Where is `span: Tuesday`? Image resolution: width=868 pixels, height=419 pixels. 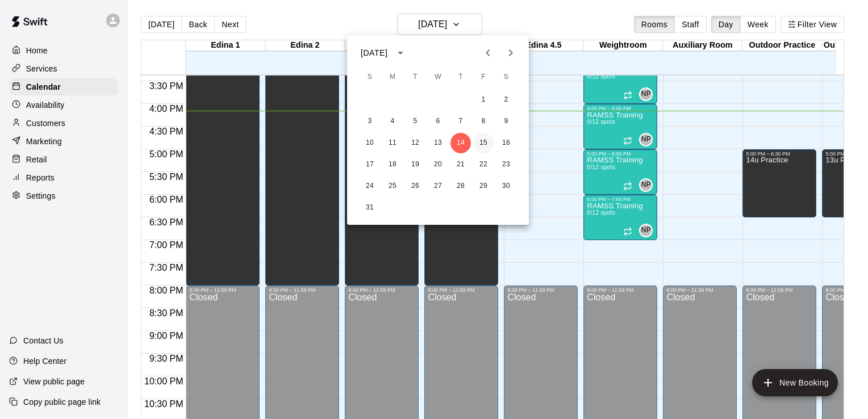
span: Tuesday is located at coordinates (415, 77).